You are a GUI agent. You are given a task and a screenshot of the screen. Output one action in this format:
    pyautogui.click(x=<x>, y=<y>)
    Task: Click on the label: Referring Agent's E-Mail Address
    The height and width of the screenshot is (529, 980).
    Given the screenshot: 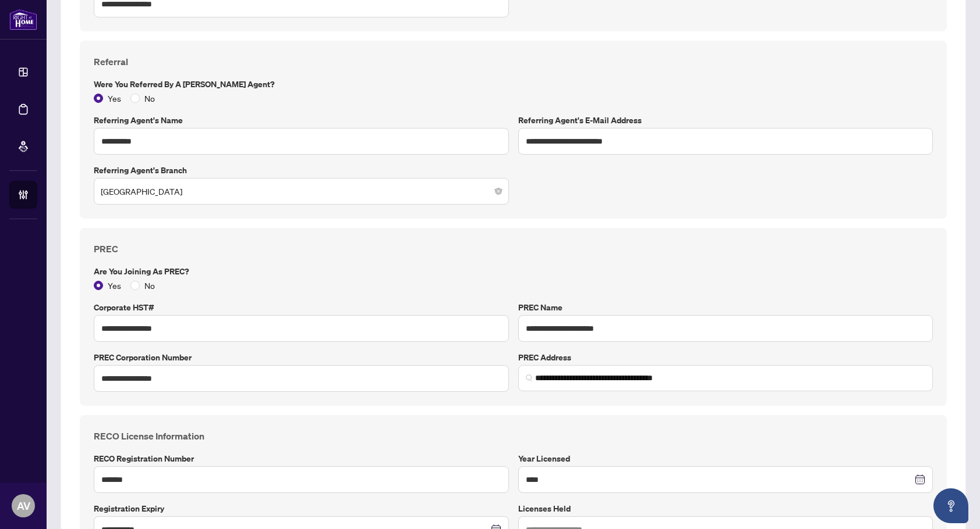 What is the action you would take?
    pyautogui.click(x=725, y=121)
    